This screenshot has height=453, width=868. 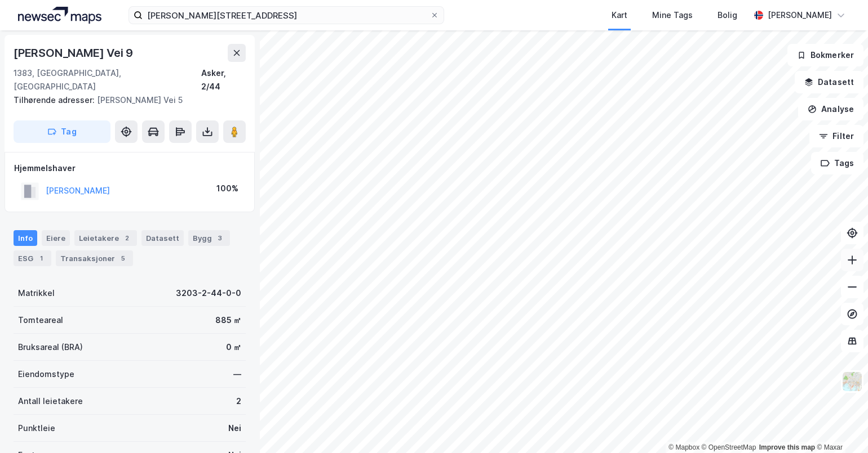 I want to click on span: Tilhørende adresser:, so click(x=55, y=100).